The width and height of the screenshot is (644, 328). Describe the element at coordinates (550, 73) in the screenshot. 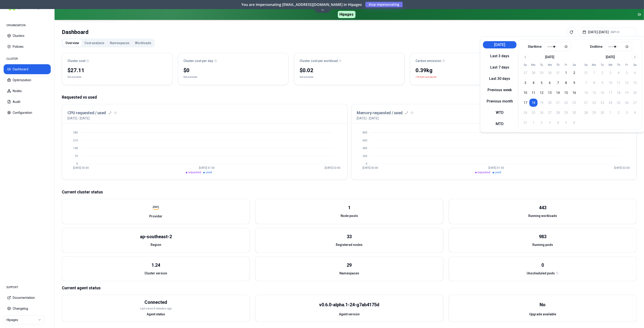

I see `button: 30` at that location.